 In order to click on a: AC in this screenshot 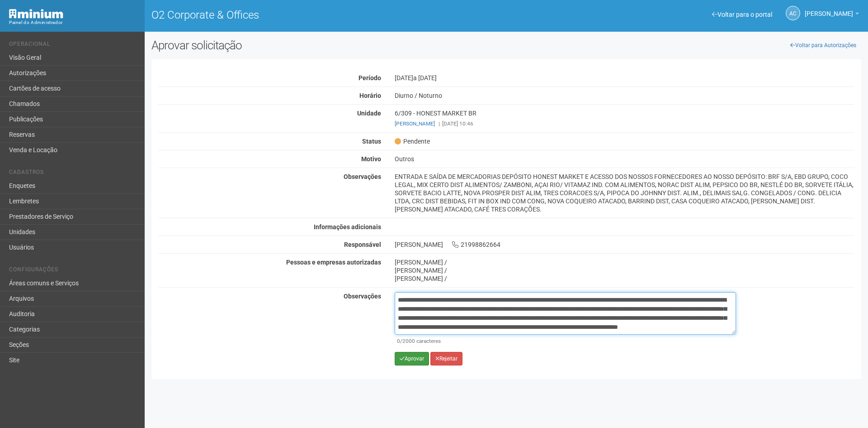, I will do `click(793, 13)`.